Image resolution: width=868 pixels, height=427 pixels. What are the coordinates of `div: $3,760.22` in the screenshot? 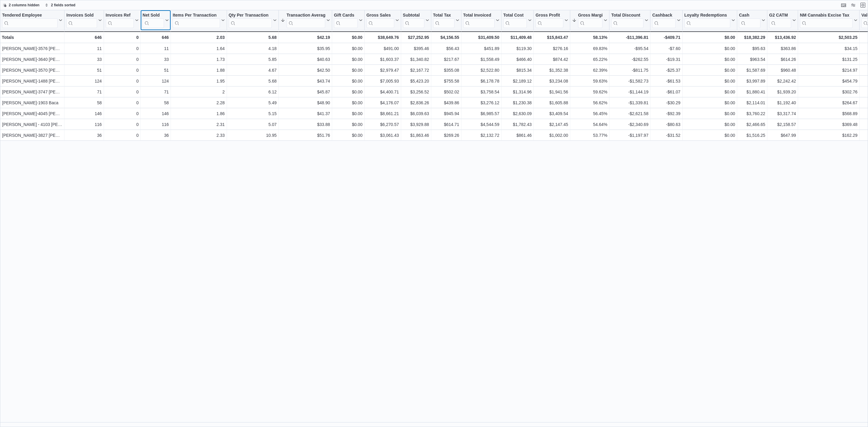 It's located at (752, 114).